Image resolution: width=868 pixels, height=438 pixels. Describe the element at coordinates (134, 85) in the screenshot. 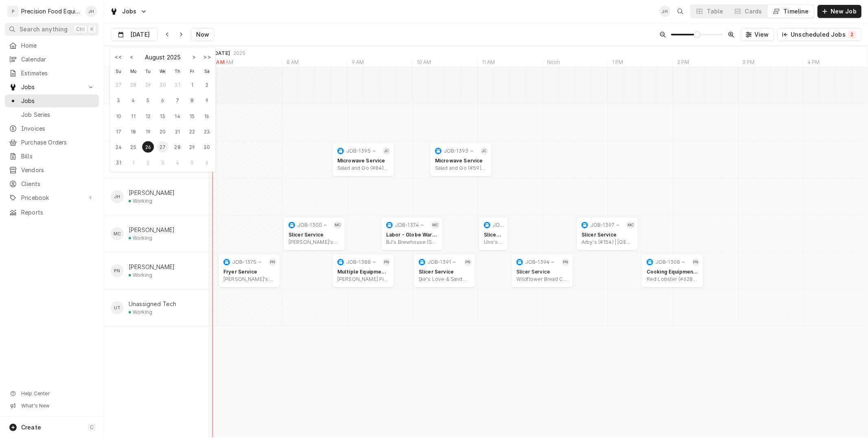

I see `div: July 28, 2025` at that location.